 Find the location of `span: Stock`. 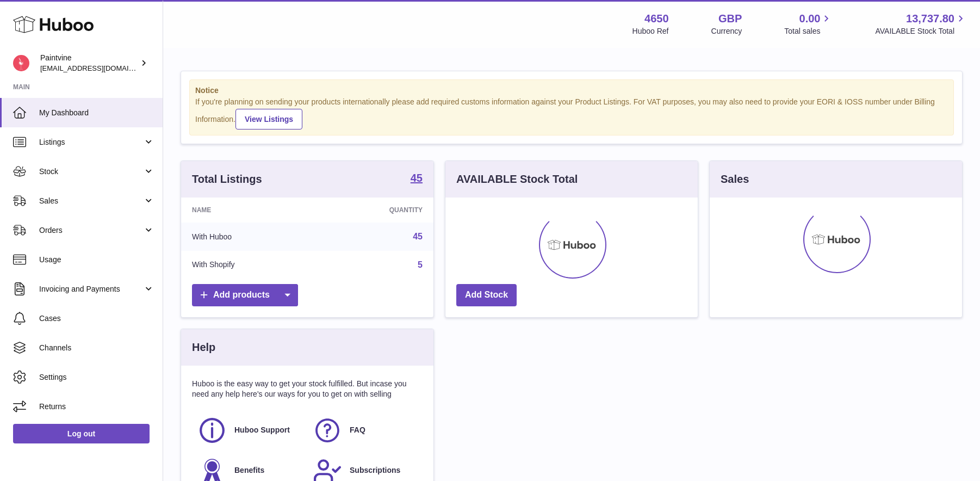

span: Stock is located at coordinates (91, 172).